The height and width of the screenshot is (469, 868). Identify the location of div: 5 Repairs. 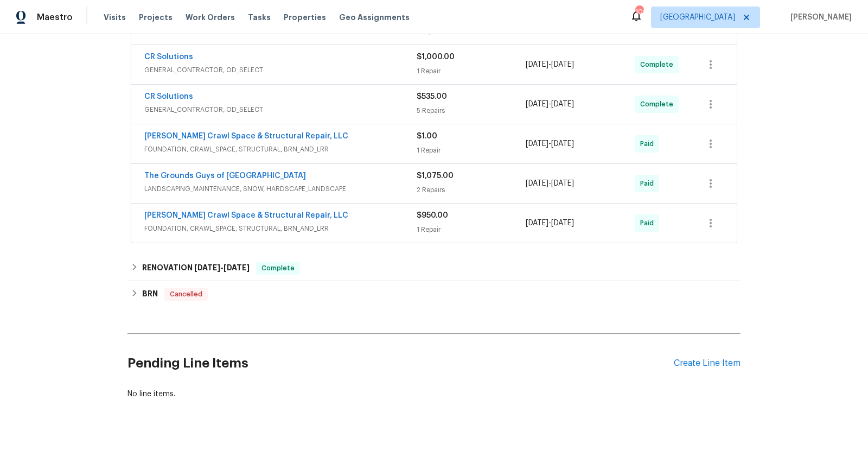
(471, 111).